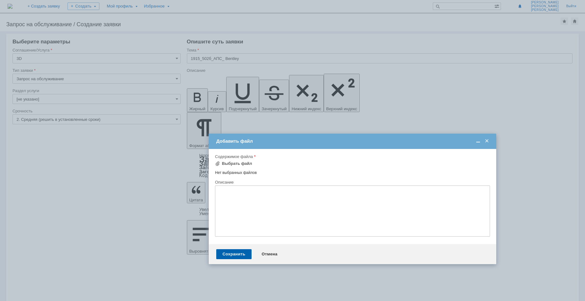 This screenshot has height=301, width=585. Describe the element at coordinates (237, 164) in the screenshot. I see `div: Выбрать файл` at that location.